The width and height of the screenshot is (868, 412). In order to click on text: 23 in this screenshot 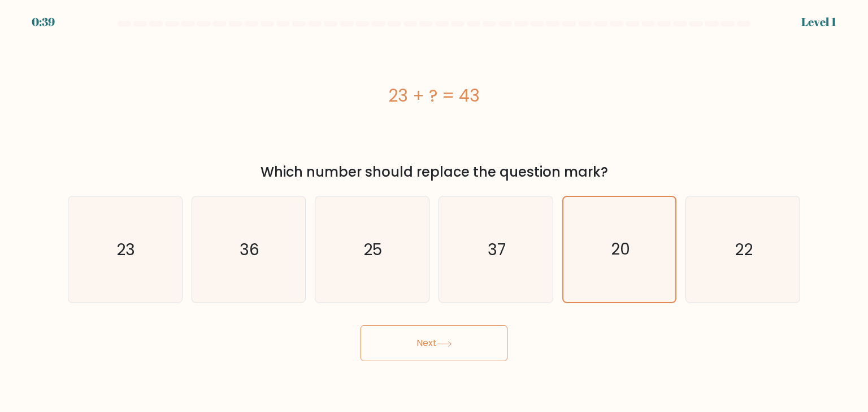, I will do `click(126, 249)`.